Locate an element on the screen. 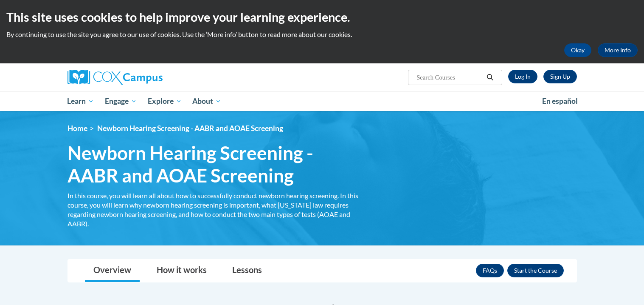  span: En español is located at coordinates (560, 101).